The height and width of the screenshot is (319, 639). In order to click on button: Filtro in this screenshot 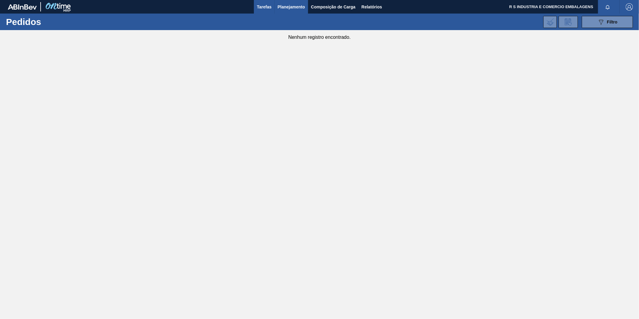, I will do `click(608, 22)`.